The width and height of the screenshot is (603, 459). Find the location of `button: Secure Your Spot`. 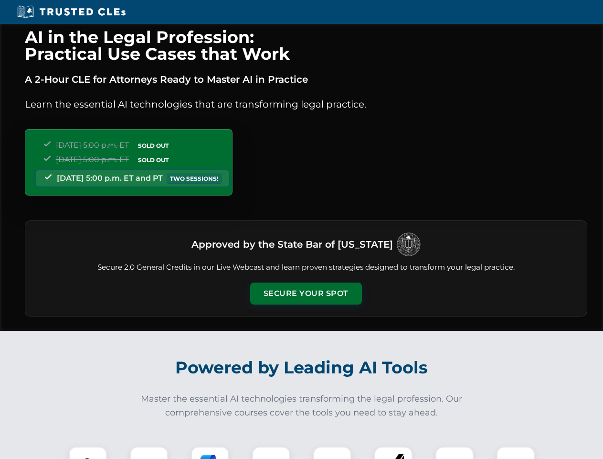

button: Secure Your Spot is located at coordinates (306, 293).